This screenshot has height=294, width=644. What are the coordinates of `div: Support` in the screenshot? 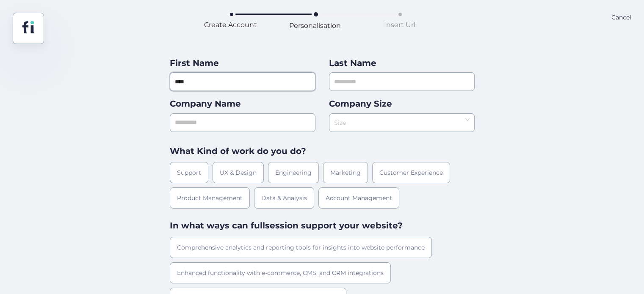 It's located at (189, 173).